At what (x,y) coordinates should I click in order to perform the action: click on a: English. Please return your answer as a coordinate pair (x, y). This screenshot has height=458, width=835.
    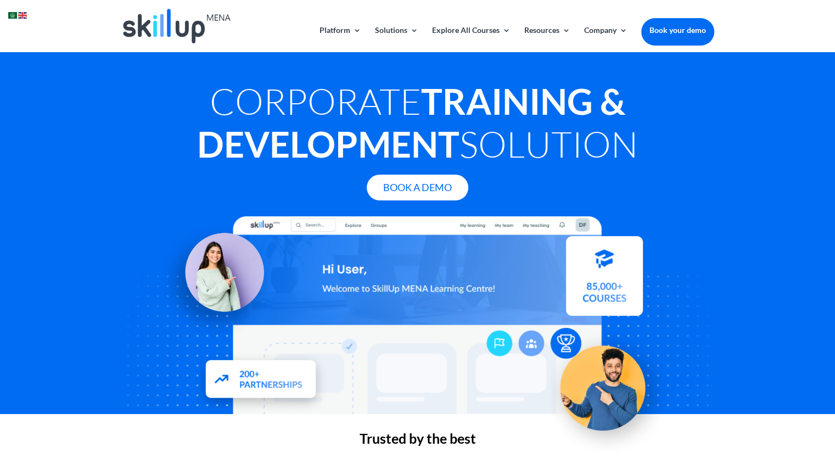
    Looking at the image, I should click on (23, 14).